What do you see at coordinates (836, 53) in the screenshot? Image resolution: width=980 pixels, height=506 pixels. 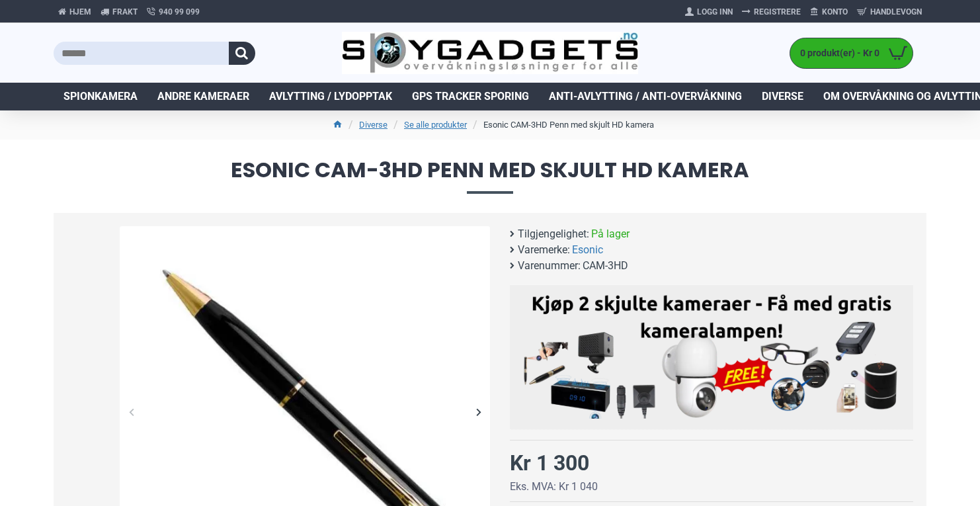 I see `span: 0 produkt(er) - Kr 0` at bounding box center [836, 53].